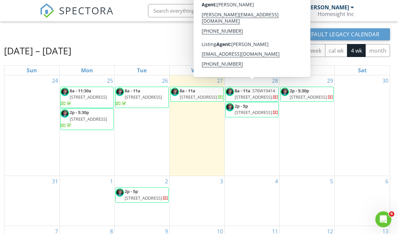 Image resolution: width=398 pixels, height=234 pixels. Describe the element at coordinates (110, 81) in the screenshot. I see `a: Go to August 25, 2025` at that location.